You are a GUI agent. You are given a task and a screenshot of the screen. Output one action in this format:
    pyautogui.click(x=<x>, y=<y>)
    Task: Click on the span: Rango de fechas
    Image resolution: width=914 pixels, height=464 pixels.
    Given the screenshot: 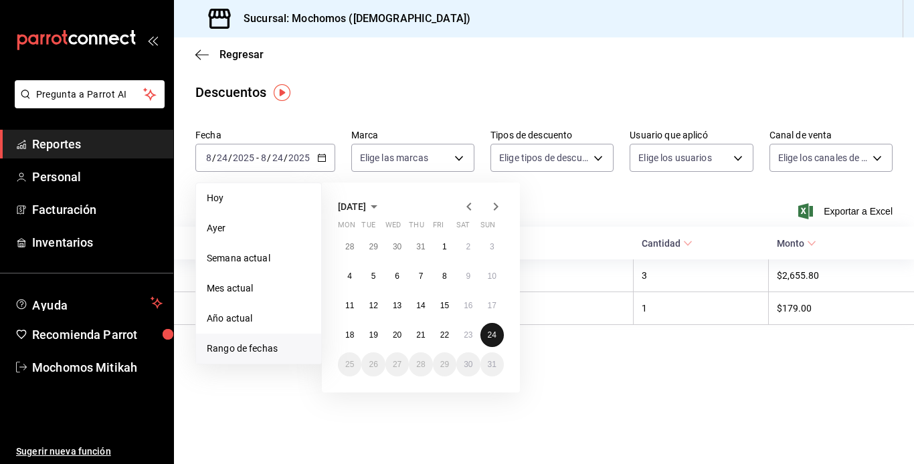 What is the action you would take?
    pyautogui.click(x=258, y=349)
    